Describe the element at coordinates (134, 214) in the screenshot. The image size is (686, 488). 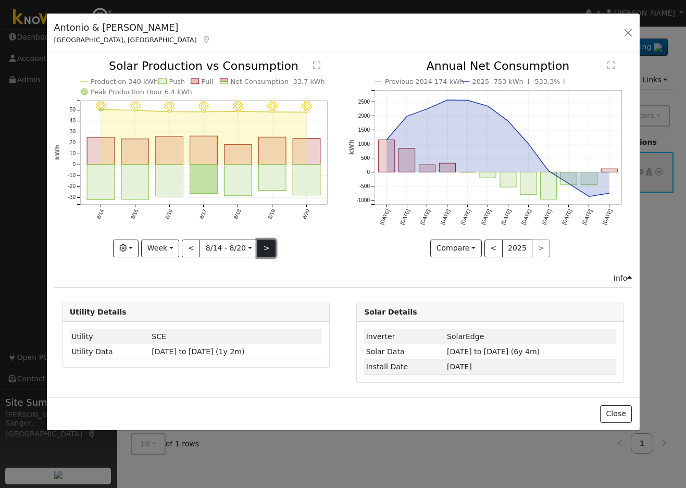
I see `text: 8/15` at that location.